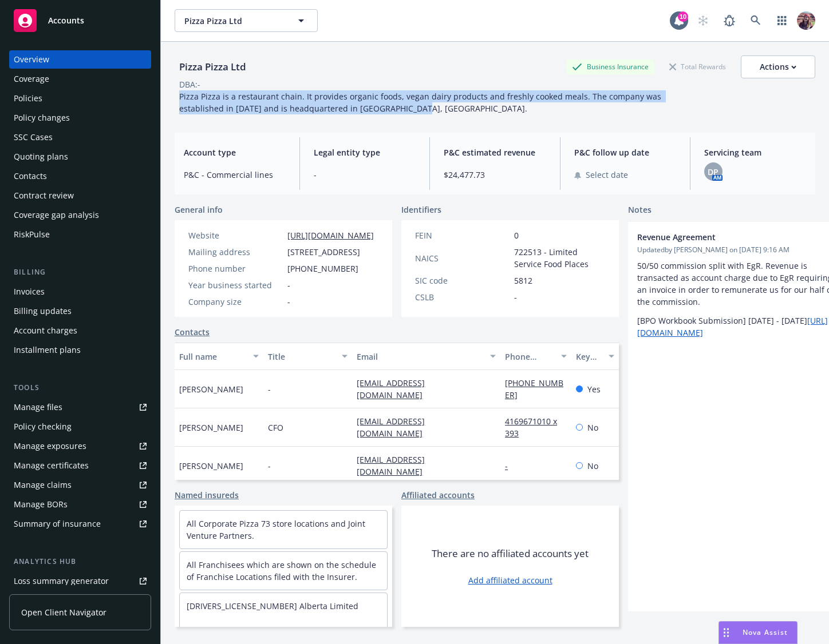  I want to click on a: Policies, so click(80, 98).